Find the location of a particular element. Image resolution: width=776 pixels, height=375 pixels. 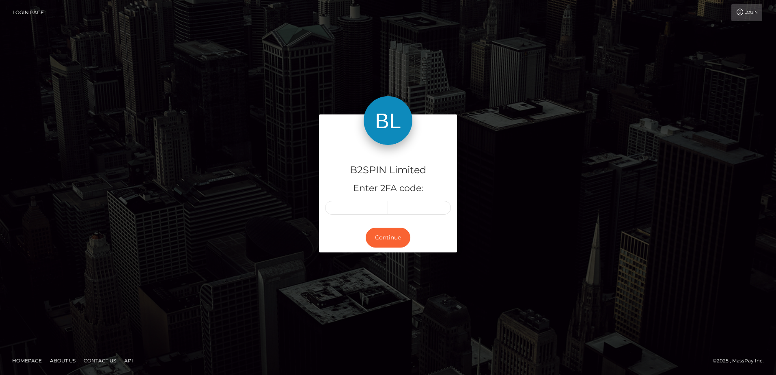

a: API is located at coordinates (129, 360).